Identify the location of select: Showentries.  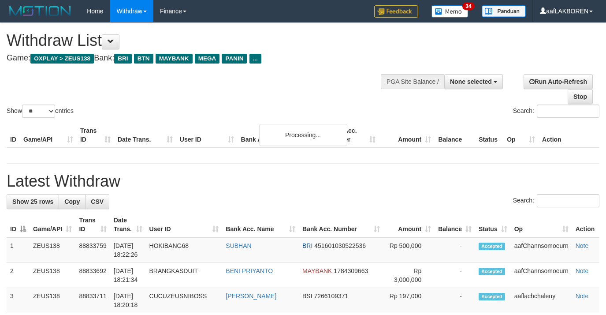
(38, 111).